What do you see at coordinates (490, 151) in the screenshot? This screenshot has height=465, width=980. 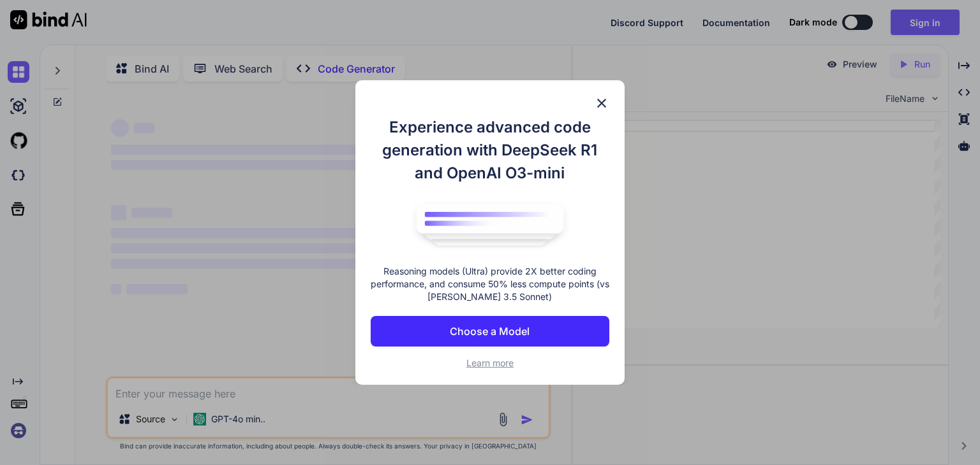 I see `h1: Experience advanced code generation with DeepSeek R1 and OpenAI O3-mini` at bounding box center [490, 151].